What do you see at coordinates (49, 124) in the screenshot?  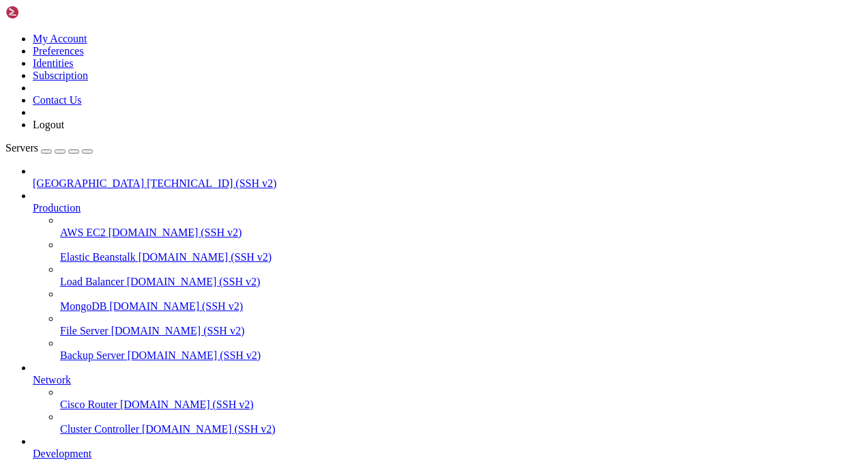 I see `a: Logout` at bounding box center [49, 124].